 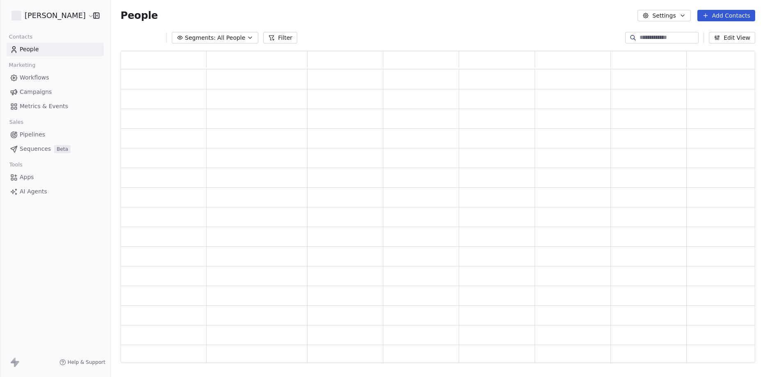 What do you see at coordinates (87, 362) in the screenshot?
I see `span: Help & Support` at bounding box center [87, 362].